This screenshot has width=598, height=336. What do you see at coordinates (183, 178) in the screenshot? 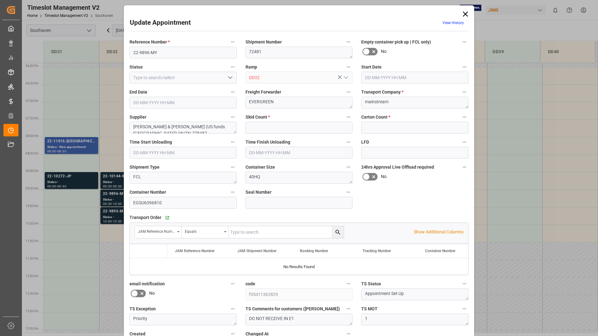
I see `textarea: FCL` at bounding box center [183, 178].